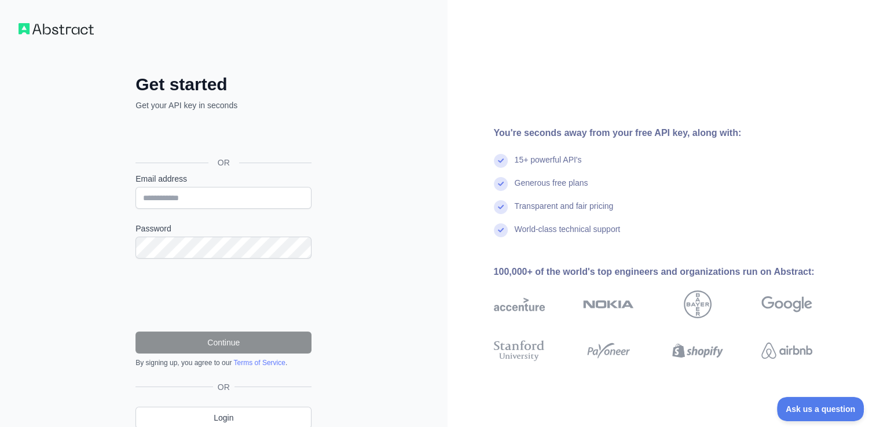  I want to click on a: Terms of Service, so click(259, 363).